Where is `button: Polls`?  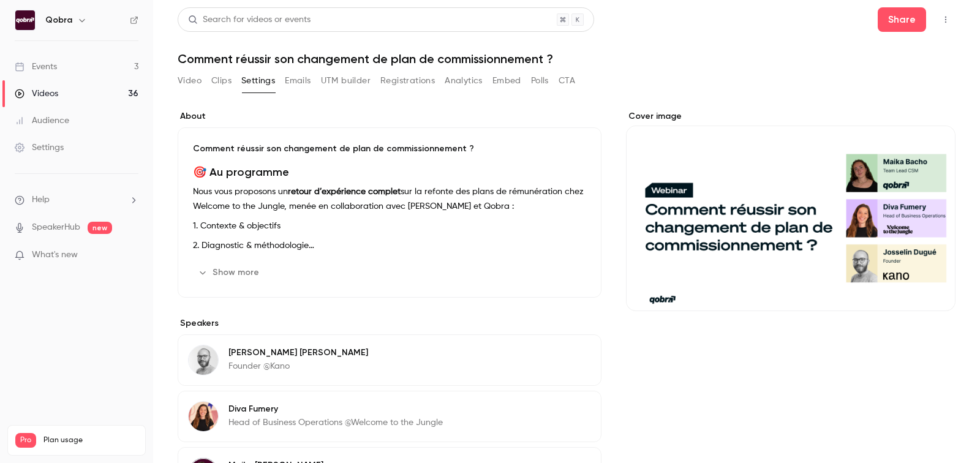 button: Polls is located at coordinates (539, 81).